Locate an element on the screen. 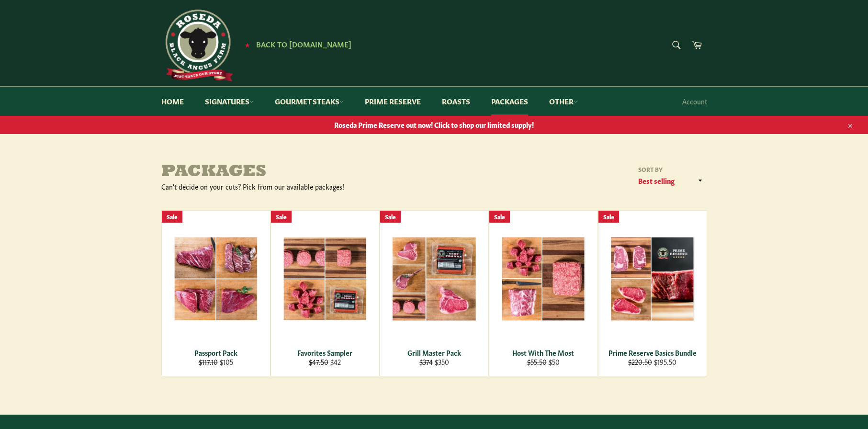 This screenshot has width=868, height=429. a: Gourmet Steaks is located at coordinates (309, 101).